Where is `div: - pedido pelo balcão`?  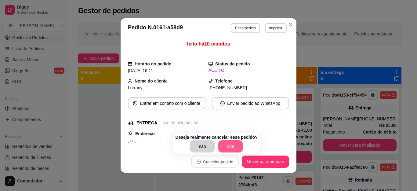
div: - pedido pelo balcão is located at coordinates (179, 123).